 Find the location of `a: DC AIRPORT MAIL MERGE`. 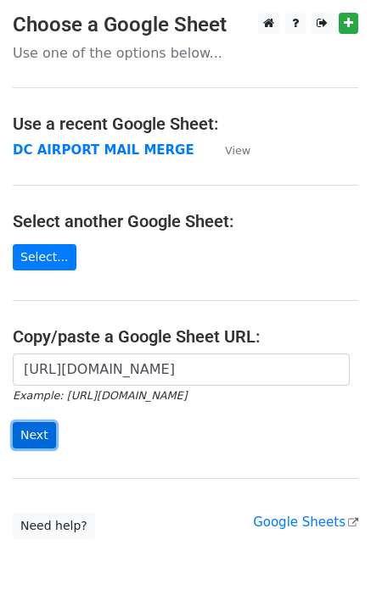

a: DC AIRPORT MAIL MERGE is located at coordinates (103, 150).